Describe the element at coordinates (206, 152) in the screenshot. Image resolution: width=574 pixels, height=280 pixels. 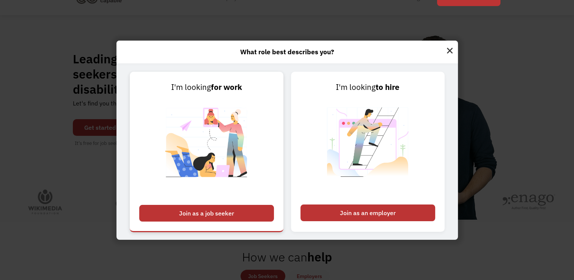
I see `a: I'm lookingfor workJoin as a job seeker` at that location.